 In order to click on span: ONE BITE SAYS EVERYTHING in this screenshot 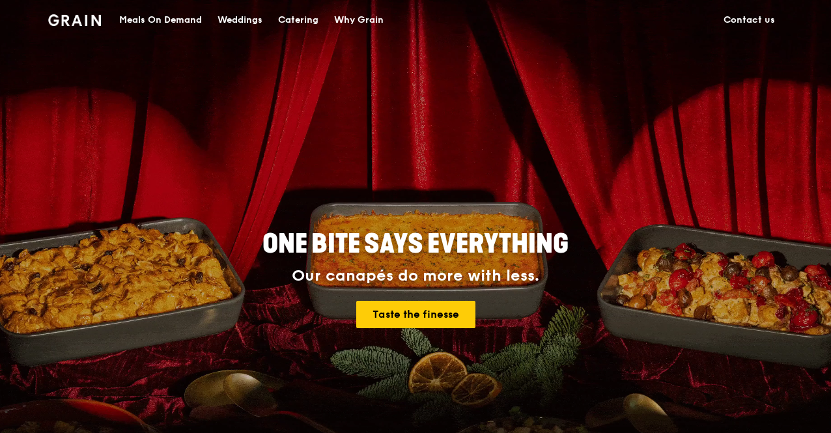, I will do `click(415, 244)`.